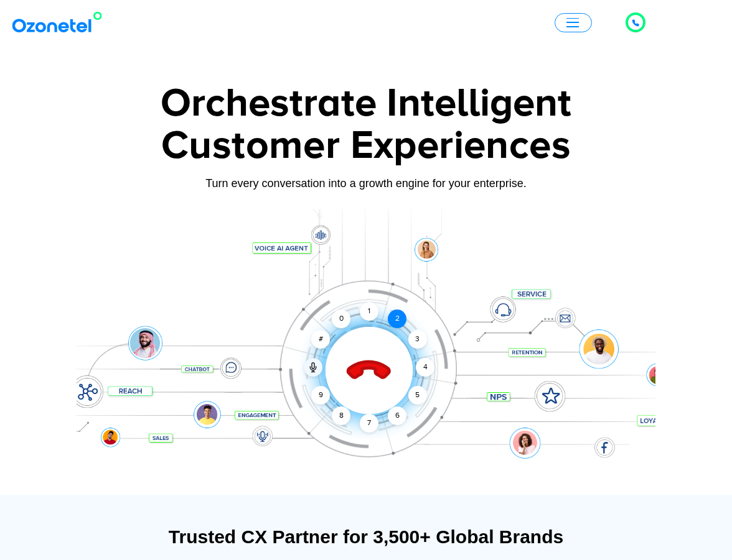 The height and width of the screenshot is (560, 732). What do you see at coordinates (341, 416) in the screenshot?
I see `div: 8` at bounding box center [341, 416].